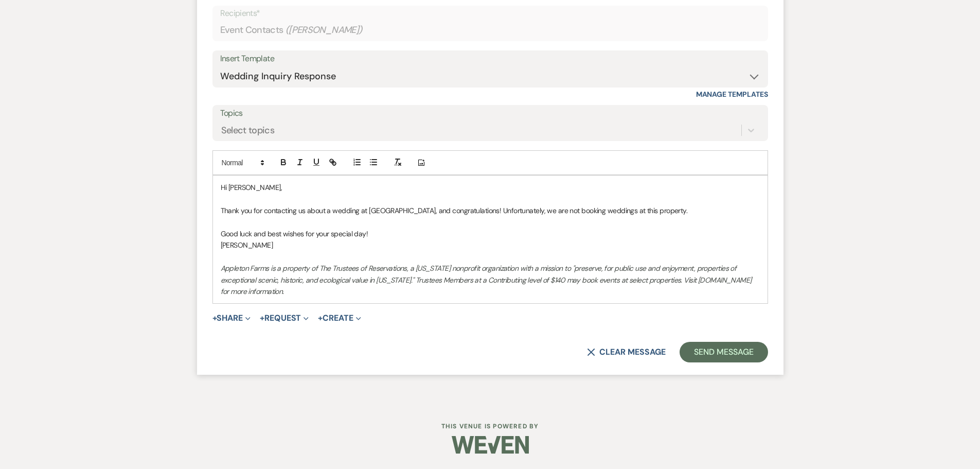 The width and height of the screenshot is (980, 469). Describe the element at coordinates (284, 318) in the screenshot. I see `button: Request` at that location.